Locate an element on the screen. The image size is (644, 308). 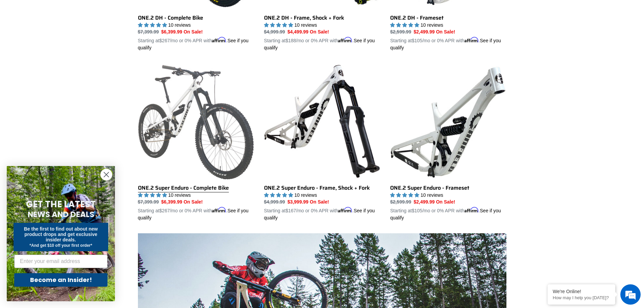
span: *And get $10 off your first order* is located at coordinates (60, 245).